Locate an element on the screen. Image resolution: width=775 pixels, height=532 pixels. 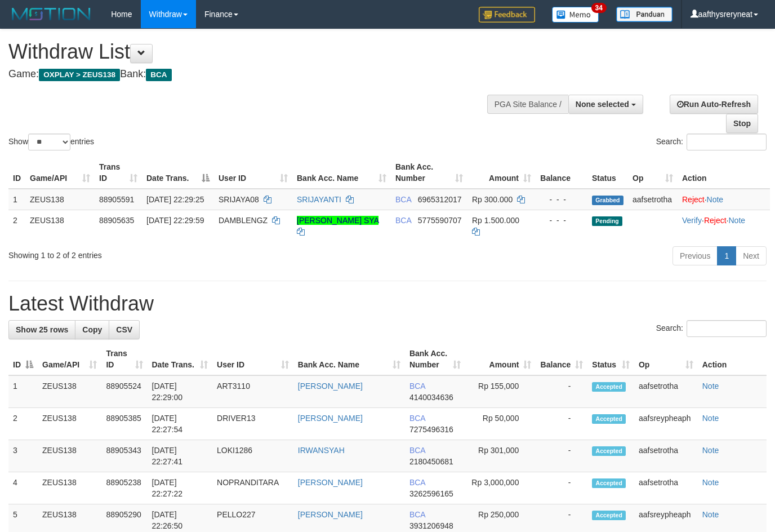
span: Copy 4140034636 to clipboard is located at coordinates (431, 397).